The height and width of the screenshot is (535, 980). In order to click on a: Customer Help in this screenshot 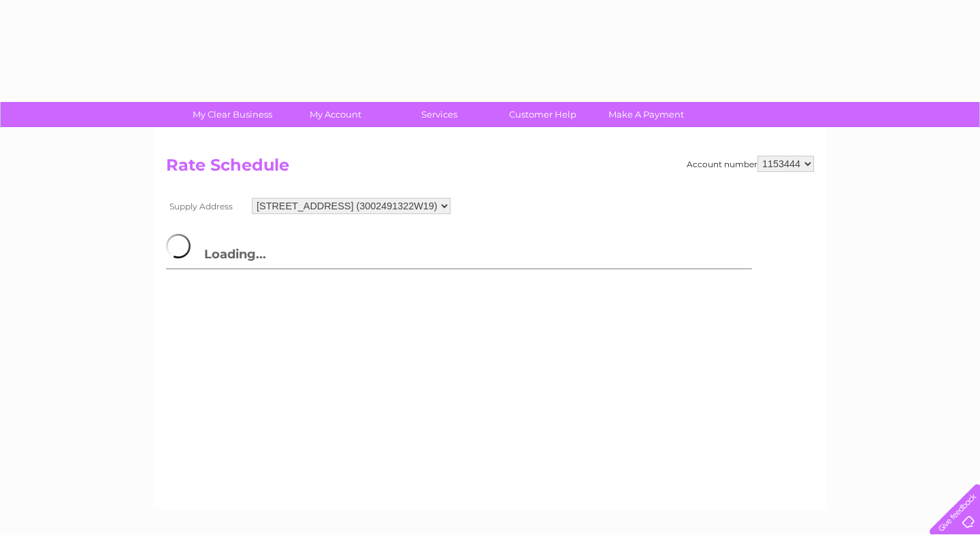, I will do `click(542, 114)`.